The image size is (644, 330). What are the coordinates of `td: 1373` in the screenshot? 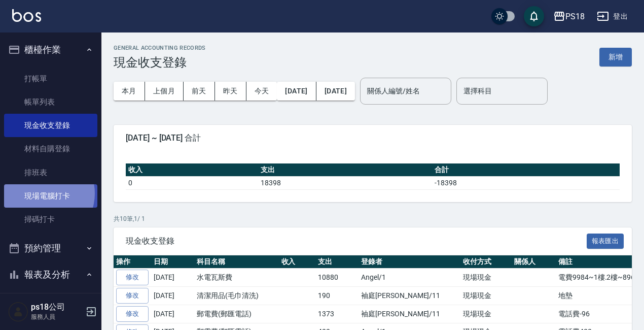 It's located at (337, 313).